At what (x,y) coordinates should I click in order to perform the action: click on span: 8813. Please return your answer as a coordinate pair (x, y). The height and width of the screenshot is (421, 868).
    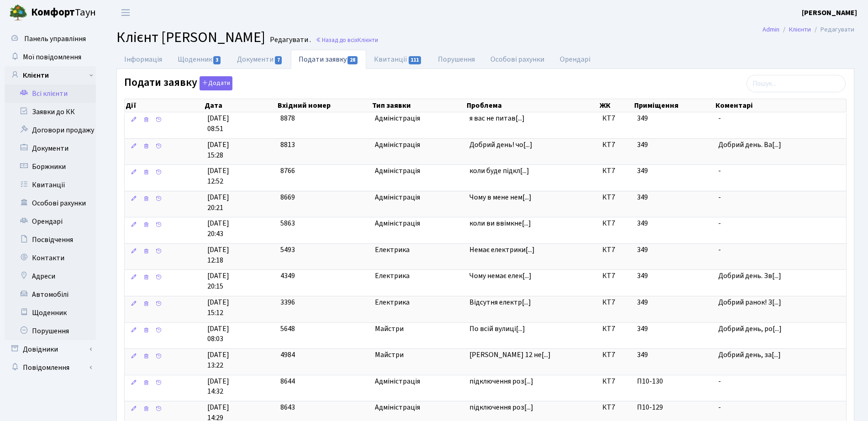
    Looking at the image, I should click on (288, 145).